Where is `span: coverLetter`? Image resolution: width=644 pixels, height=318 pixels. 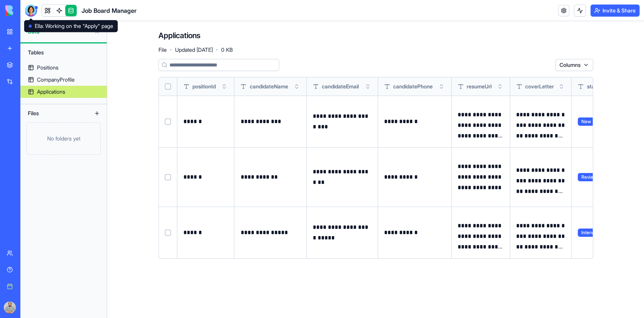
span: coverLetter is located at coordinates (539, 86).